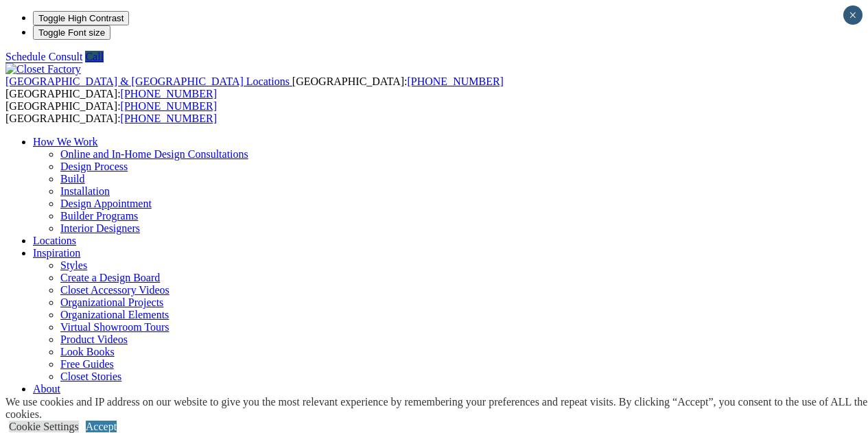 This screenshot has height=433, width=868. What do you see at coordinates (81, 18) in the screenshot?
I see `span: Toggle High Contrast` at bounding box center [81, 18].